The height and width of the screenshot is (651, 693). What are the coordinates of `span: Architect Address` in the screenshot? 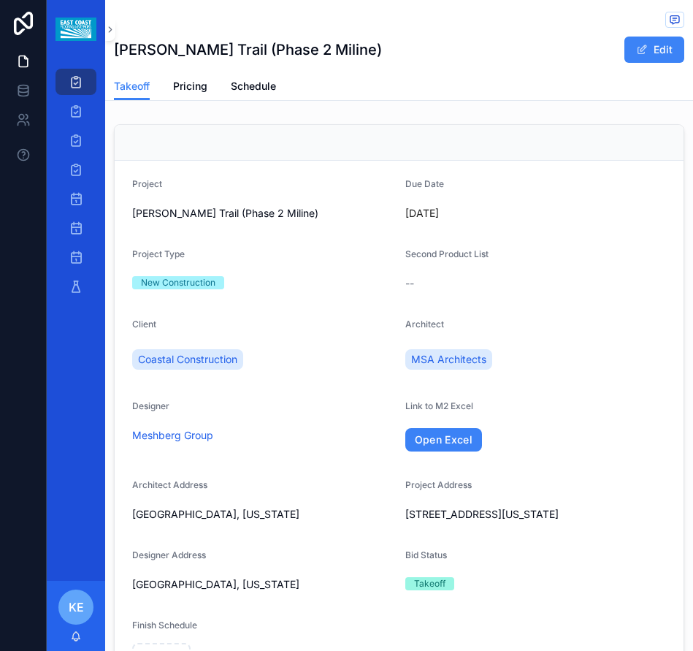 It's located at (169, 484).